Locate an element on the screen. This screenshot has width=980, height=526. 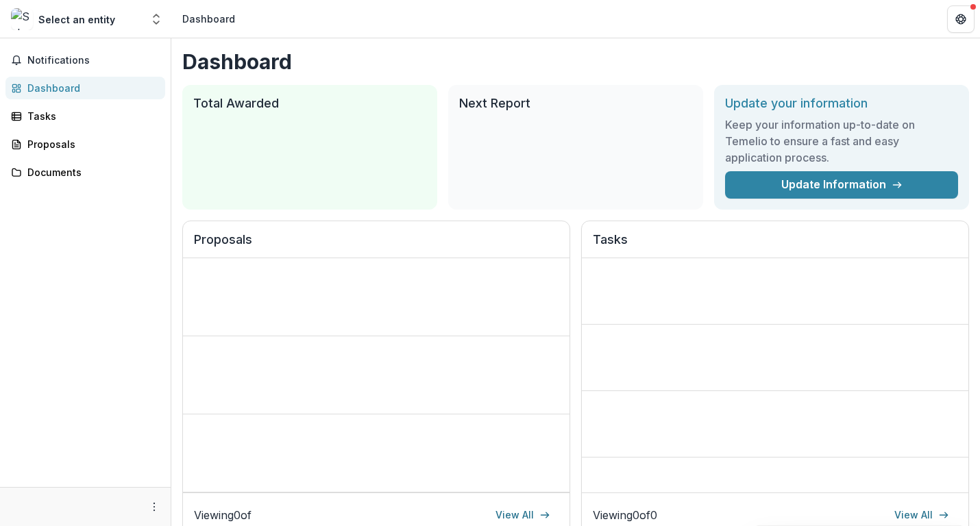
a: Tasks is located at coordinates (85, 116).